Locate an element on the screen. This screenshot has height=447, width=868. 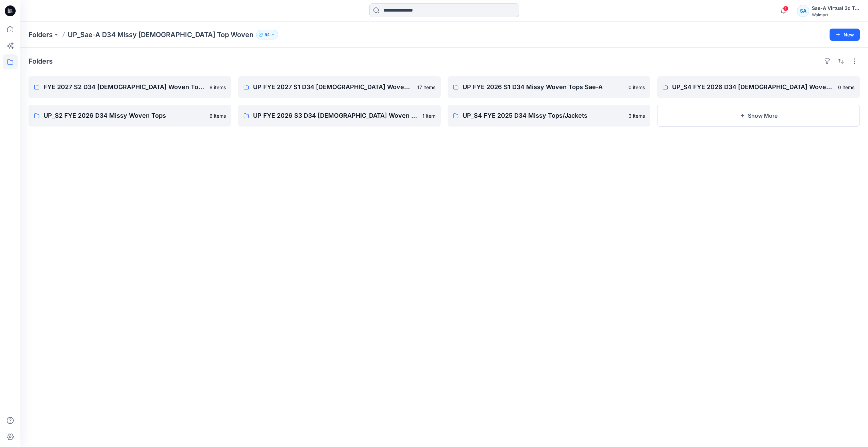
p: UP FYE 2026 S1 D34 Missy Woven Tops Sae-A is located at coordinates (544, 87).